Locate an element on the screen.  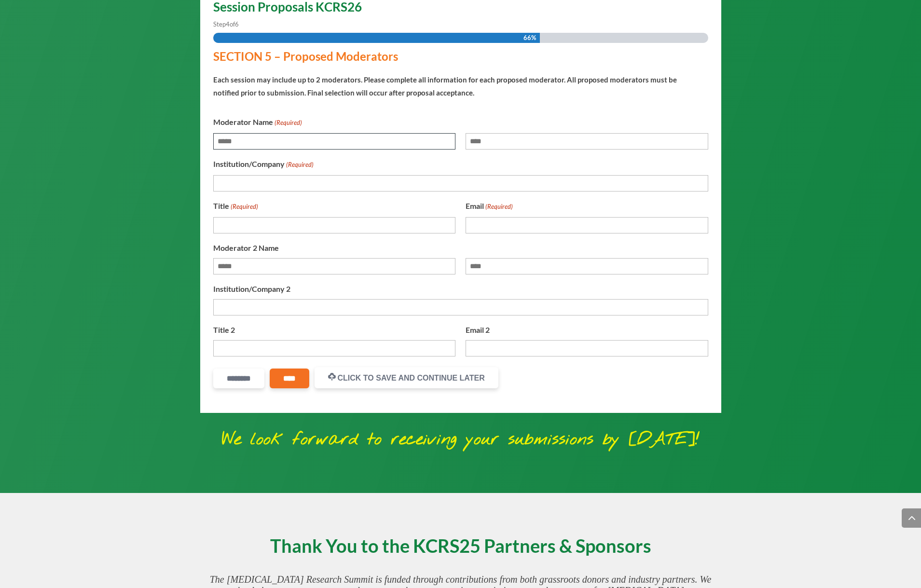
legend: Moderator 2 Name is located at coordinates (246, 248).